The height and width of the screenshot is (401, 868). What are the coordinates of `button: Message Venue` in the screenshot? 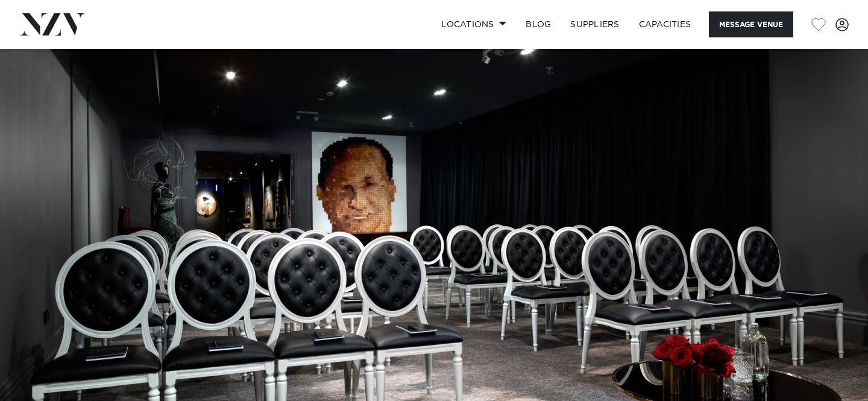 It's located at (751, 24).